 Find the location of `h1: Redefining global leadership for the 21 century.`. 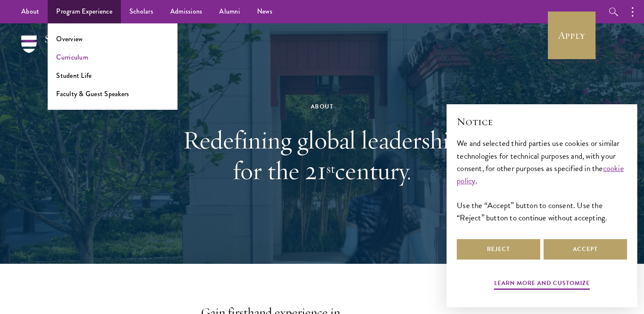

h1: Redefining global leadership for the 21 century. is located at coordinates (322, 155).